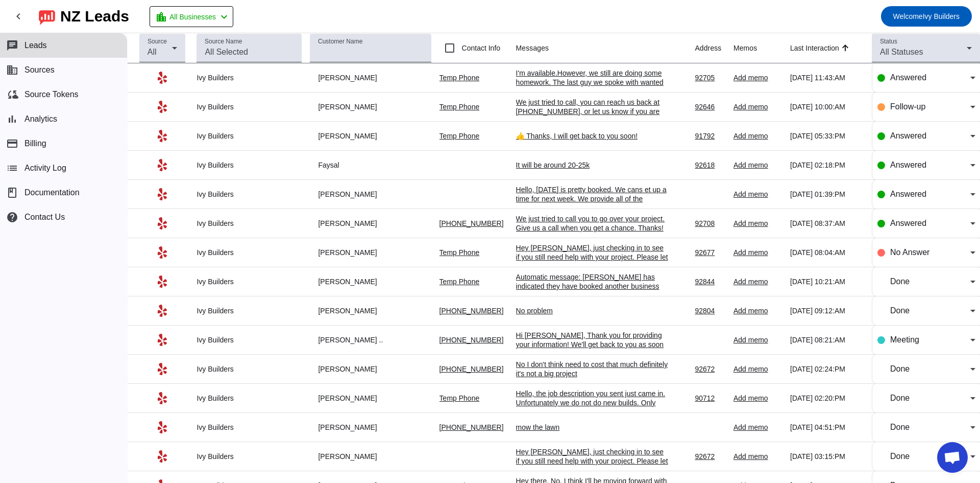  What do you see at coordinates (907, 16) in the screenshot?
I see `span: Welcome` at bounding box center [907, 16].